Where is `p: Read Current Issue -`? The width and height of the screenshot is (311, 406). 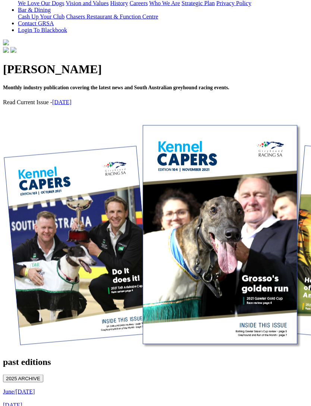
p: Read Current Issue - is located at coordinates (156, 102).